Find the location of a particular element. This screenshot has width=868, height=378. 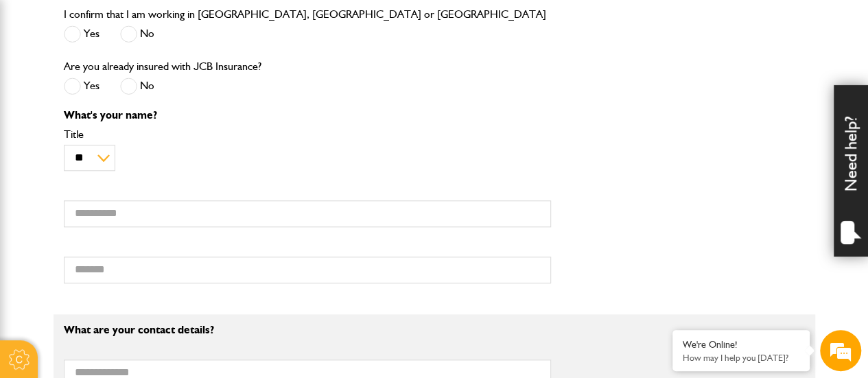

label: Title is located at coordinates (307, 135).